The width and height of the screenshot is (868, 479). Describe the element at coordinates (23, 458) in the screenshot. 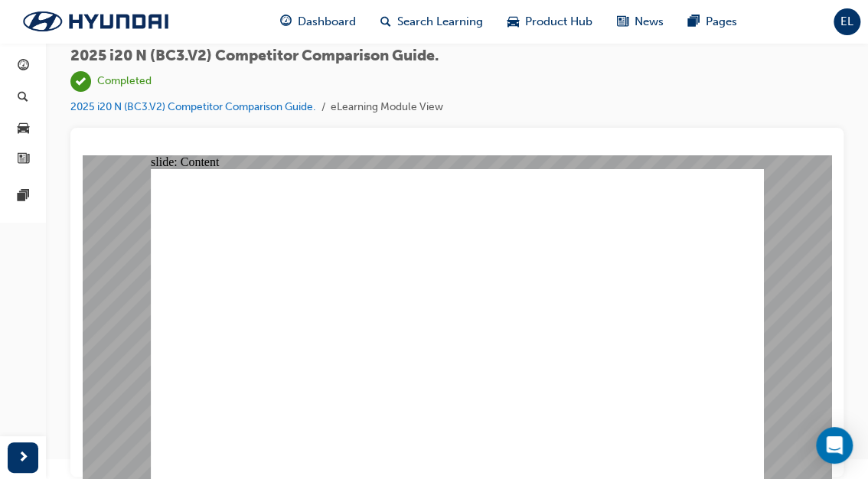

I see `span: next-icon` at that location.